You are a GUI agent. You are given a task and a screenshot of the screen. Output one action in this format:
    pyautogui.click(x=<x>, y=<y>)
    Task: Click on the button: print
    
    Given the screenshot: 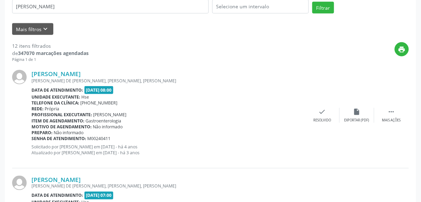 What is the action you would take?
    pyautogui.click(x=401, y=49)
    